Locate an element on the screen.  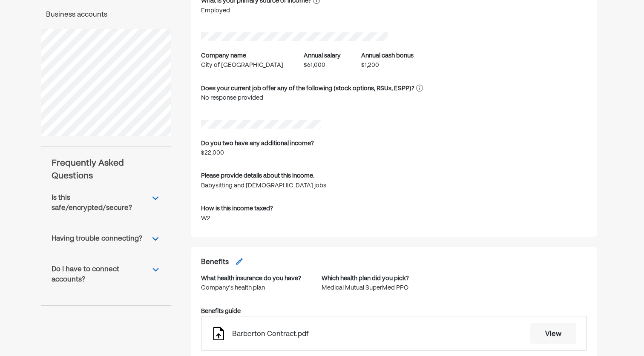
div: Do you two have any additional income? is located at coordinates (257, 144).